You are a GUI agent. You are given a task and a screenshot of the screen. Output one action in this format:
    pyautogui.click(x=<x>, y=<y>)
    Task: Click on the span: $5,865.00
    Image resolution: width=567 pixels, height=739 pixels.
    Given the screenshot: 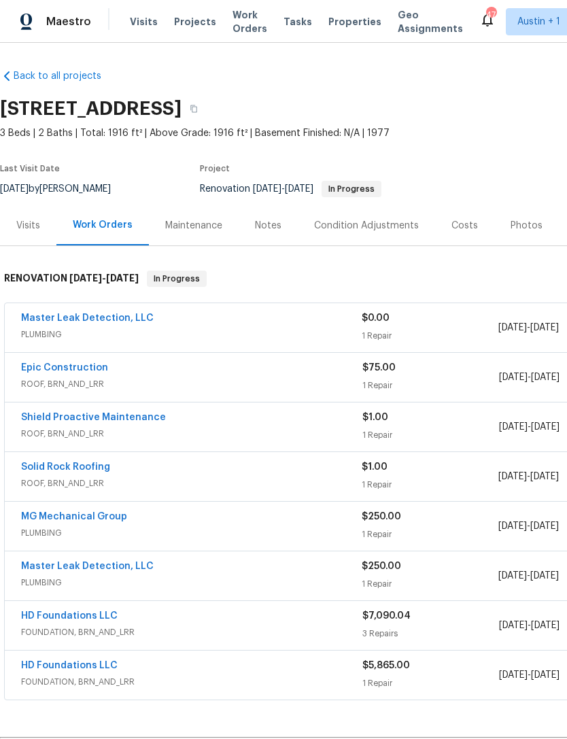 What is the action you would take?
    pyautogui.click(x=386, y=665)
    